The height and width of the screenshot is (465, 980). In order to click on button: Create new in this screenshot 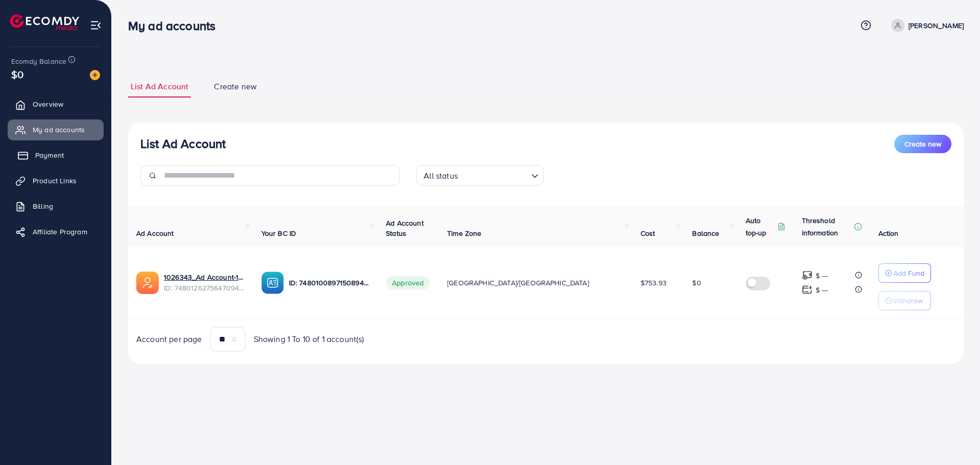, I will do `click(922, 144)`.